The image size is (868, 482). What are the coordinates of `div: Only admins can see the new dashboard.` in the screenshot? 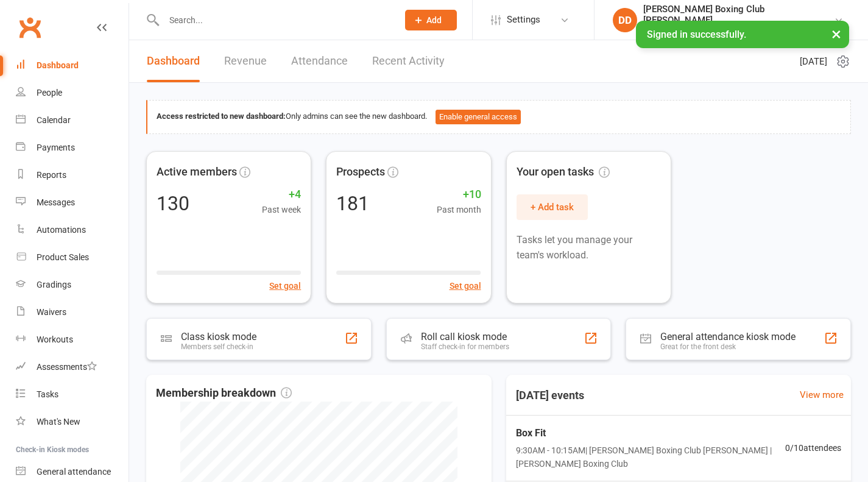 It's located at (499, 117).